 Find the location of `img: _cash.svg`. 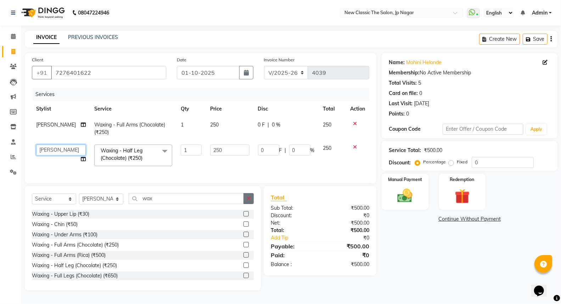

img: _cash.svg is located at coordinates (405, 196).